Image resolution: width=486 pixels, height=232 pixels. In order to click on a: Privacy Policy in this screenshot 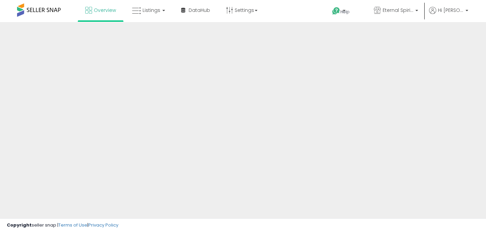, I will do `click(103, 225)`.